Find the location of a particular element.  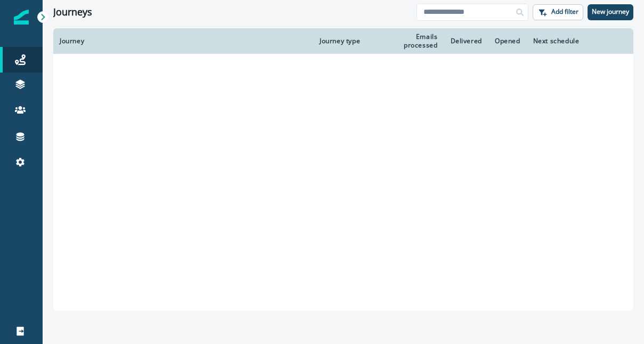

div: Journey is located at coordinates (183, 41).